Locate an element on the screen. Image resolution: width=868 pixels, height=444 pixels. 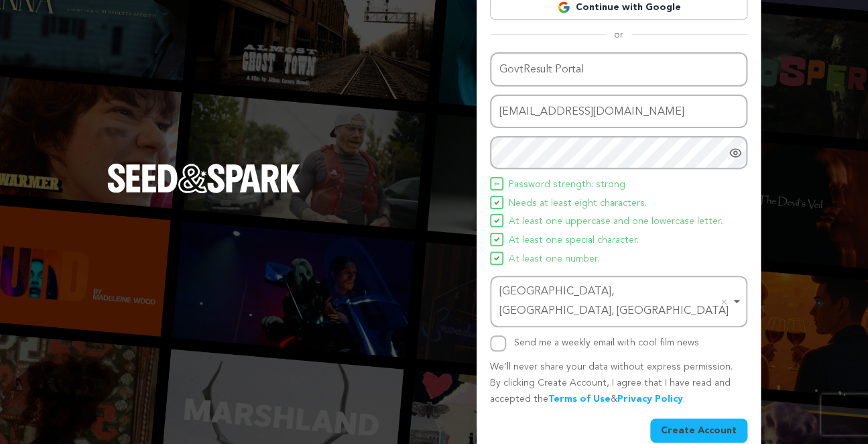
span: or is located at coordinates (618, 35).